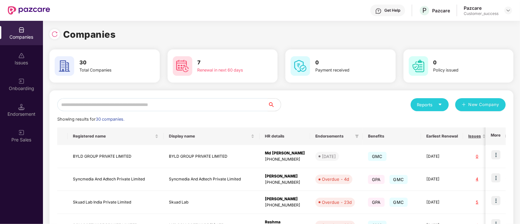 This screenshot has height=224, width=520. Describe the element at coordinates (480, 105) in the screenshot. I see `button: plusNew Company` at that location.